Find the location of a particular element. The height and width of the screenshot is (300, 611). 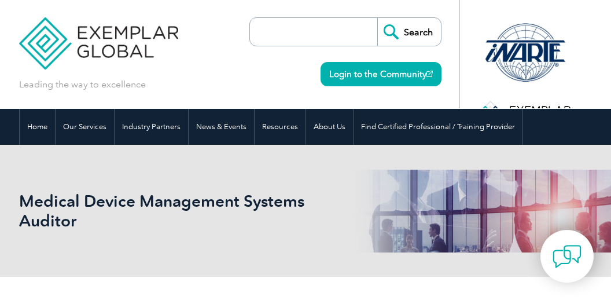

img: contact-chat.png is located at coordinates (567, 256).